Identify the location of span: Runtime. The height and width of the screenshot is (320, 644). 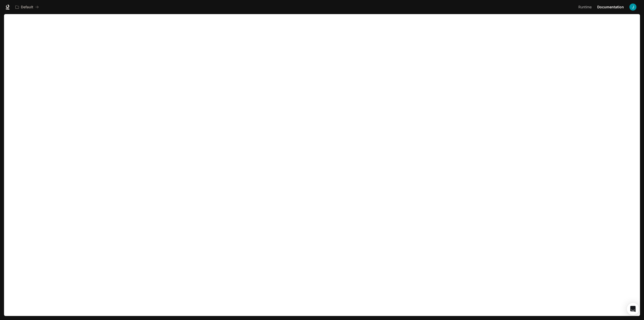
(585, 7).